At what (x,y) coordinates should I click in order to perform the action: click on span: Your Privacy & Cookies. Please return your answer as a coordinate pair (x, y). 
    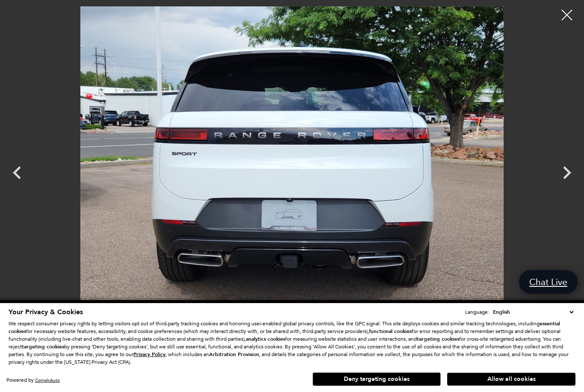
    Looking at the image, I should click on (46, 312).